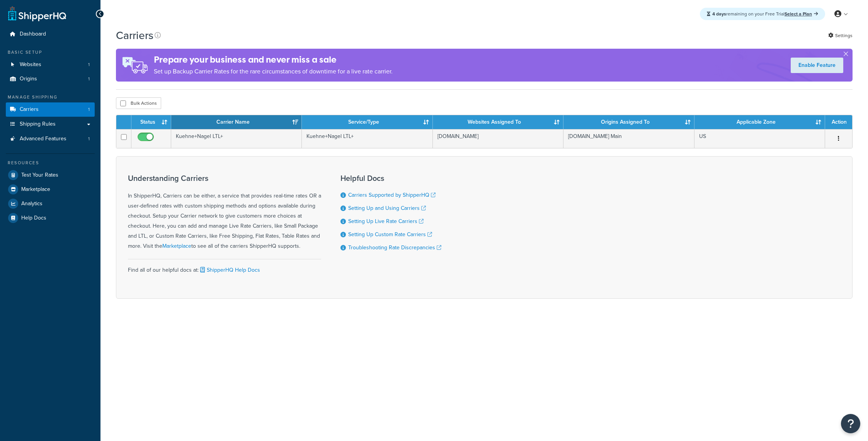  What do you see at coordinates (760, 138) in the screenshot?
I see `td: US` at bounding box center [760, 138].